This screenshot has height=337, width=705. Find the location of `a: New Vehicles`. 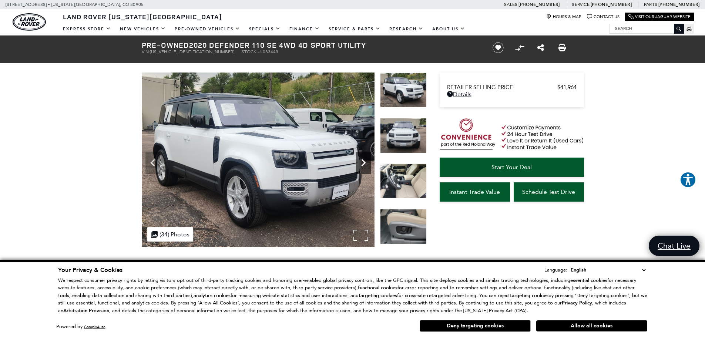

a: New Vehicles is located at coordinates (143, 29).